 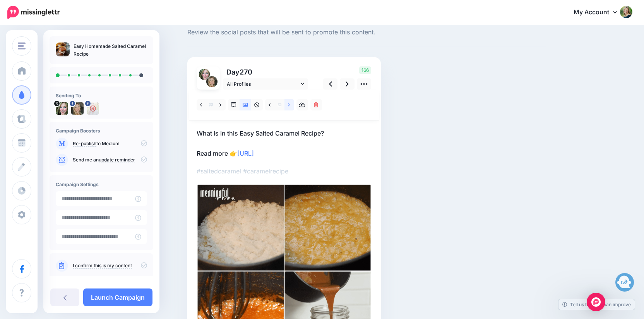 What do you see at coordinates (596, 302) in the screenshot?
I see `div: Open Intercom Messenger` at bounding box center [596, 302].